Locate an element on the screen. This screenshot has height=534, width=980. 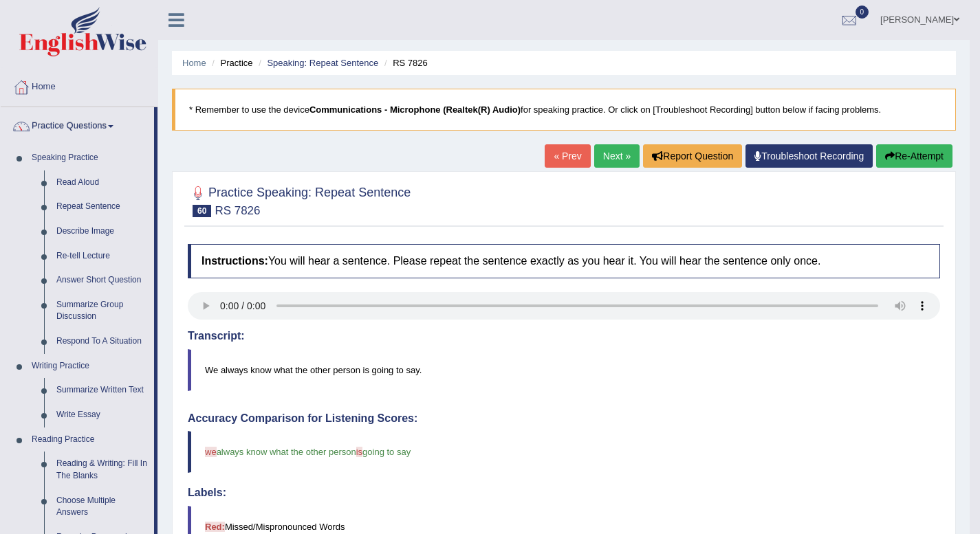
a: Reading Practice is located at coordinates (90, 440).